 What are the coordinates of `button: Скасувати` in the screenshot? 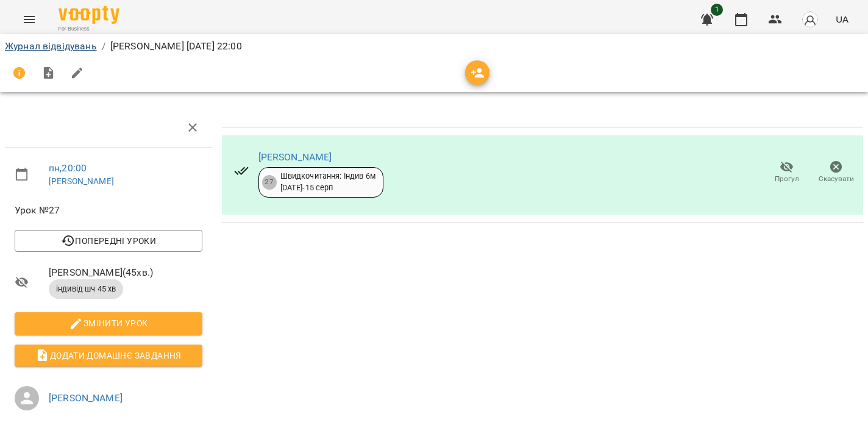 It's located at (835, 172).